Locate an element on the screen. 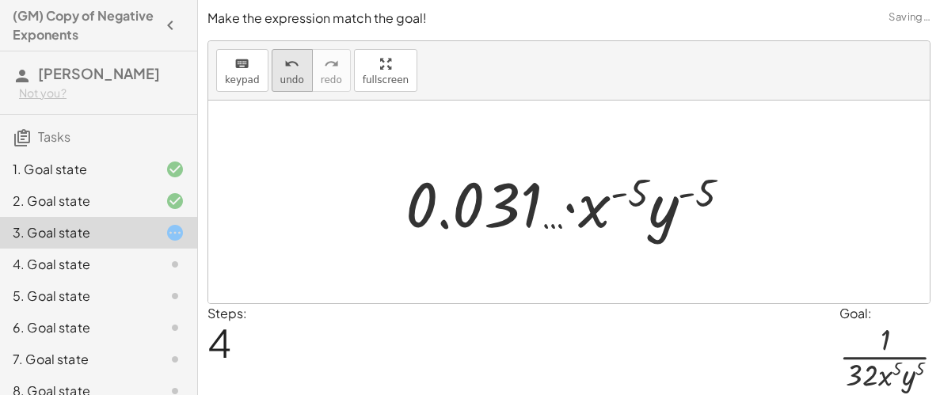  div: Not you? is located at coordinates (101, 93).